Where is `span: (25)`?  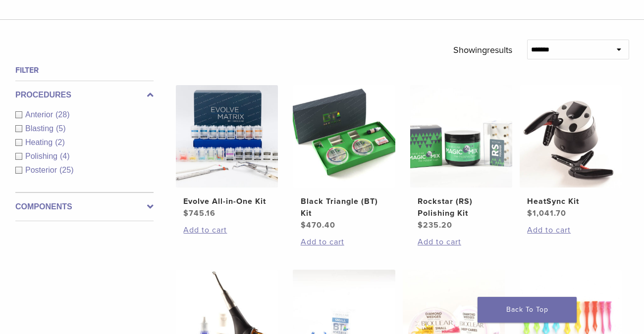 span: (25) is located at coordinates (67, 170).